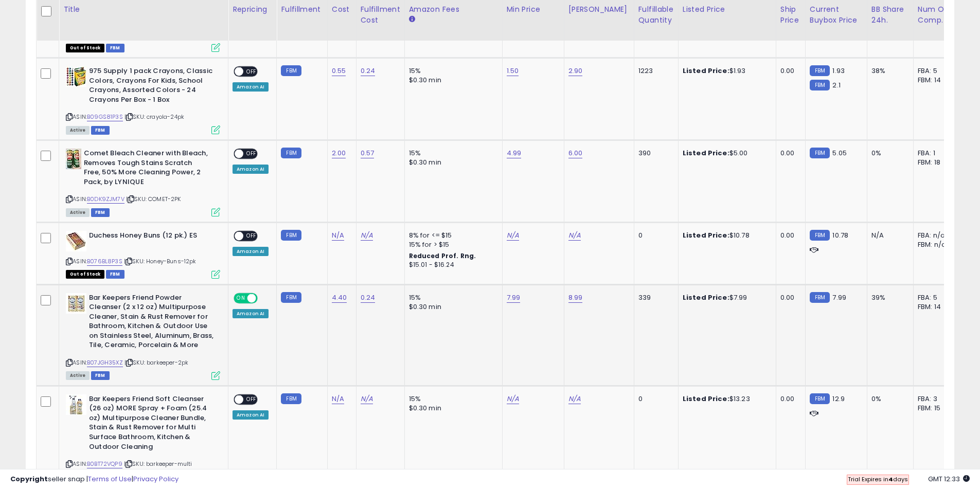  I want to click on a: 0.55, so click(339, 71).